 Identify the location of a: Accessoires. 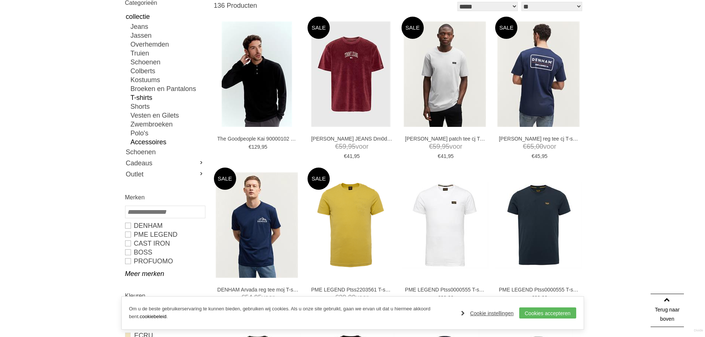
(168, 142).